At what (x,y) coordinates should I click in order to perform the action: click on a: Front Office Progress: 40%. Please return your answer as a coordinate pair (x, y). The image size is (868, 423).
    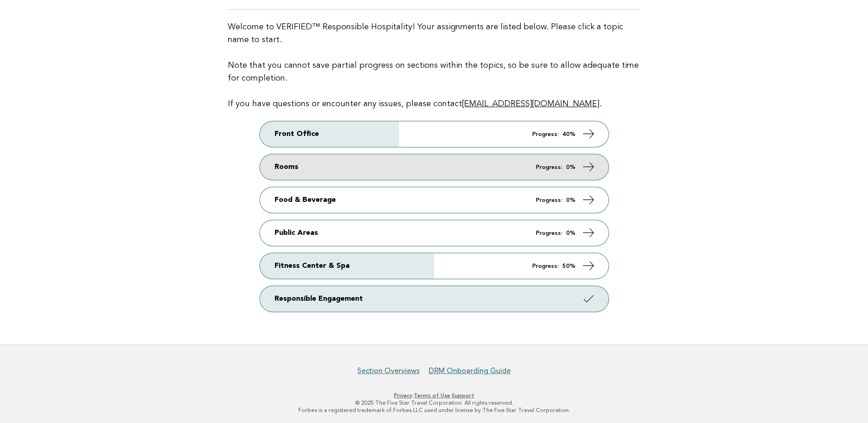
    Looking at the image, I should click on (434, 134).